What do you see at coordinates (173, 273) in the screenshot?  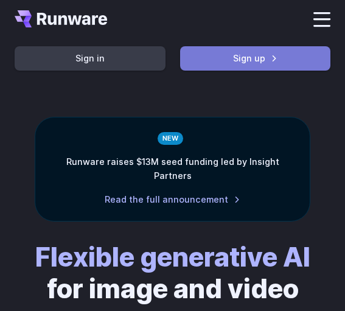 I see `h1: for image and video` at bounding box center [173, 273].